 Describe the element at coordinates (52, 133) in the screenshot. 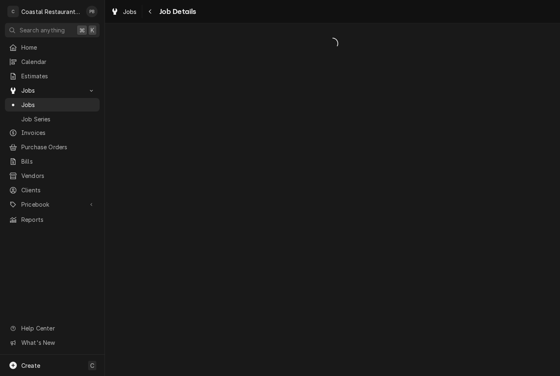

I see `a: Invoices` at that location.